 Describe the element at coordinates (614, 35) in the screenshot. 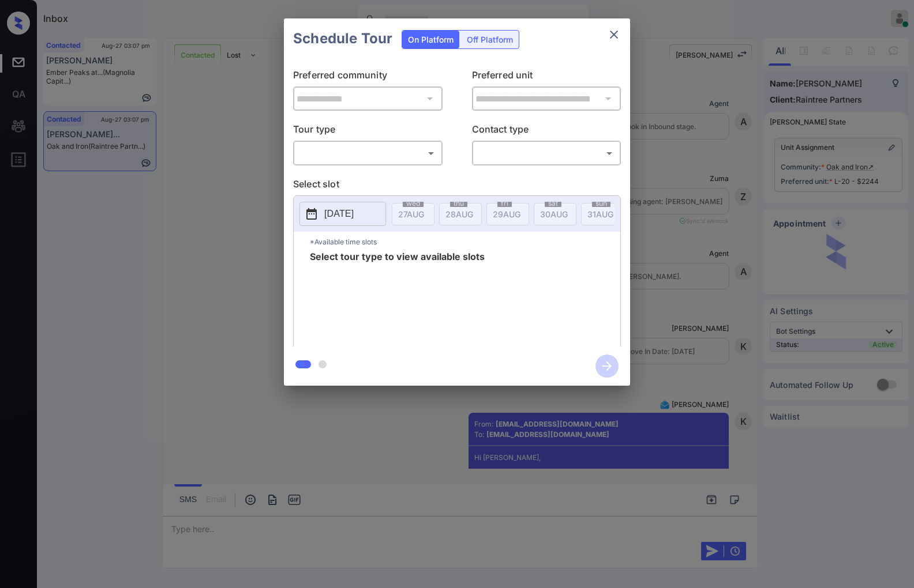

I see `button: close` at that location.